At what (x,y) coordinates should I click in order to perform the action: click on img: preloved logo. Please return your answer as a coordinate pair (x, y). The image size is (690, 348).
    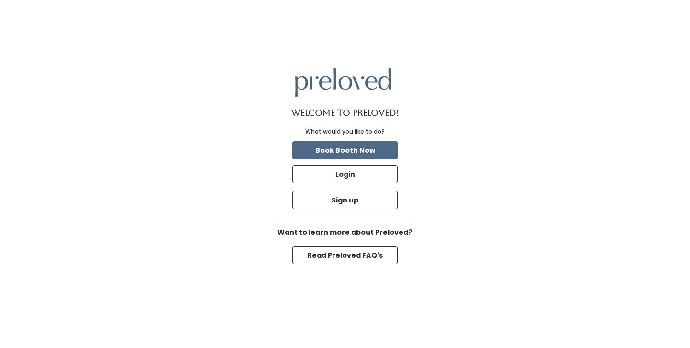
    Looking at the image, I should click on (343, 82).